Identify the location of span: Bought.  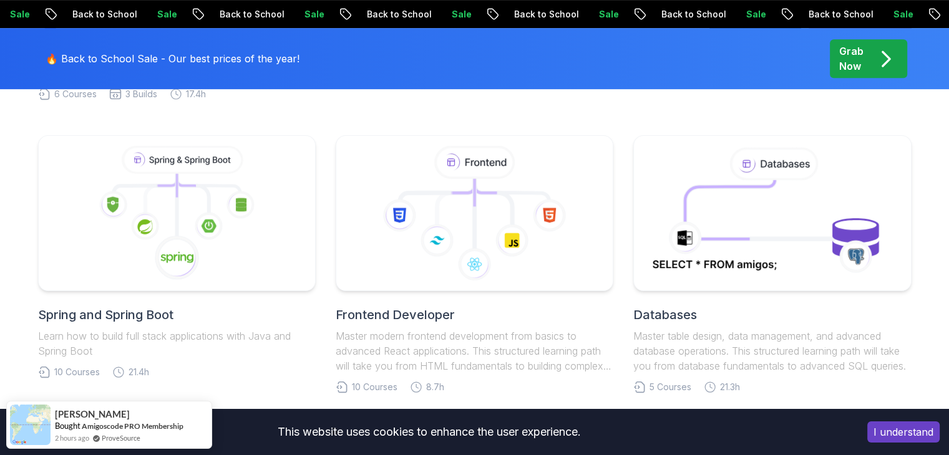
(67, 426).